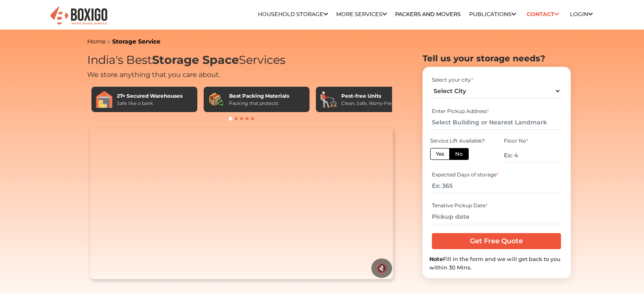  Describe the element at coordinates (496, 175) in the screenshot. I see `div: Expected Days of storage` at that location.